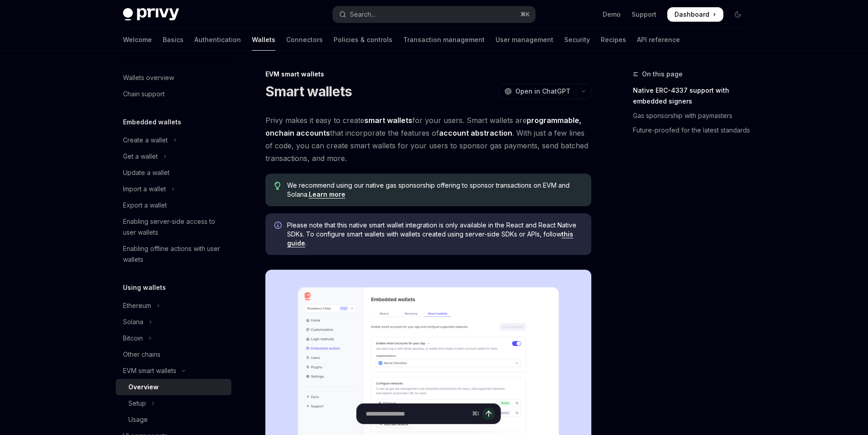 This screenshot has width=868, height=435. What do you see at coordinates (658, 40) in the screenshot?
I see `a: API reference` at bounding box center [658, 40].